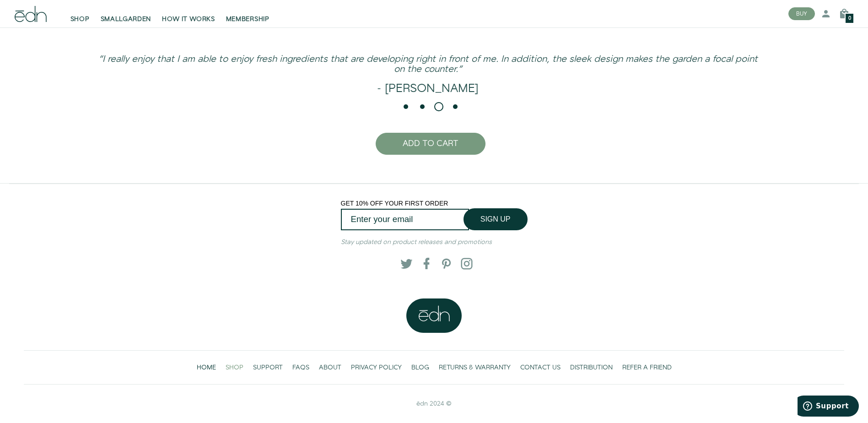 Image resolution: width=868 pixels, height=423 pixels. Describe the element at coordinates (330, 367) in the screenshot. I see `span: ABOUT` at that location.